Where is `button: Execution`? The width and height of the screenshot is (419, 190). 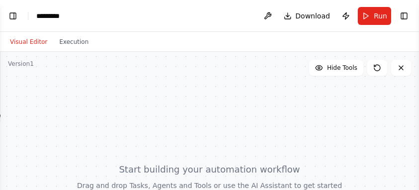 button: Execution is located at coordinates (74, 42).